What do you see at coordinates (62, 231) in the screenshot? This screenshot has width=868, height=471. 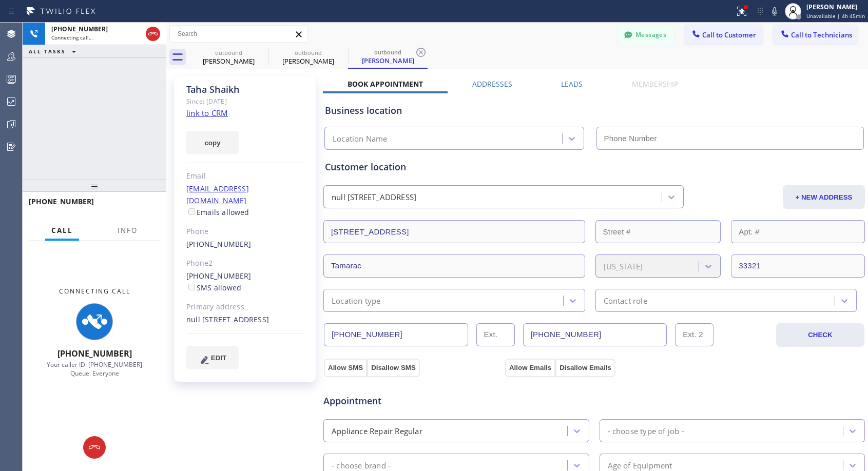 I see `button: Call` at bounding box center [62, 231].